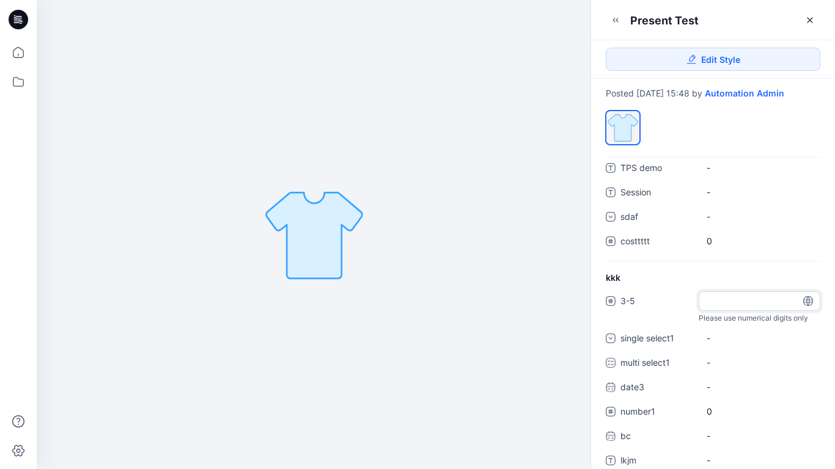  I want to click on span: kkk, so click(613, 278).